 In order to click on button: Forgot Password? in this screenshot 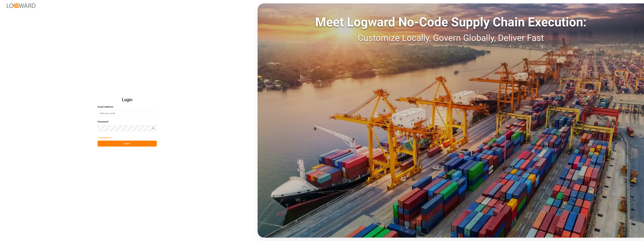, I will do `click(104, 138)`.